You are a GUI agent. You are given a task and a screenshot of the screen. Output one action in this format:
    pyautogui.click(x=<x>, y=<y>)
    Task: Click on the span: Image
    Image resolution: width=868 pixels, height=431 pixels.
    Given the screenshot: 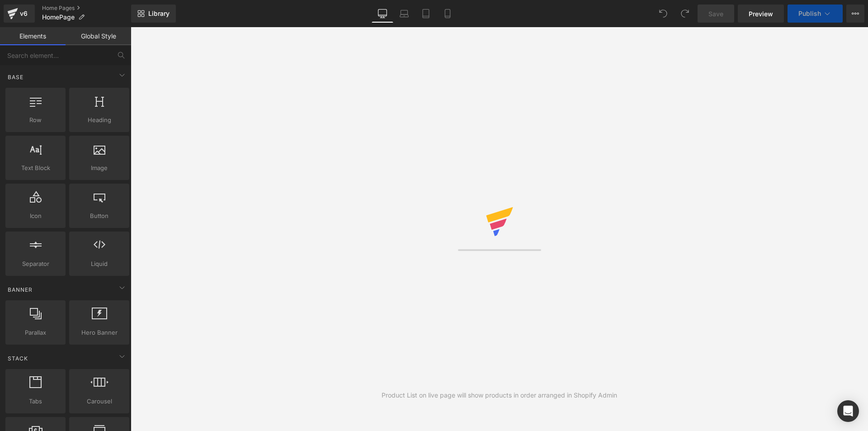 What is the action you would take?
    pyautogui.click(x=99, y=168)
    